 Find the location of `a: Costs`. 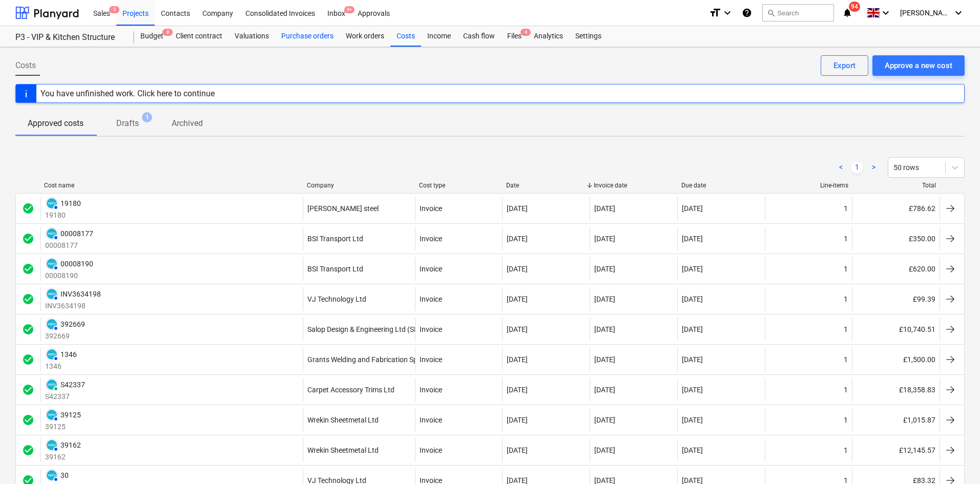

a: Costs is located at coordinates (406, 36).